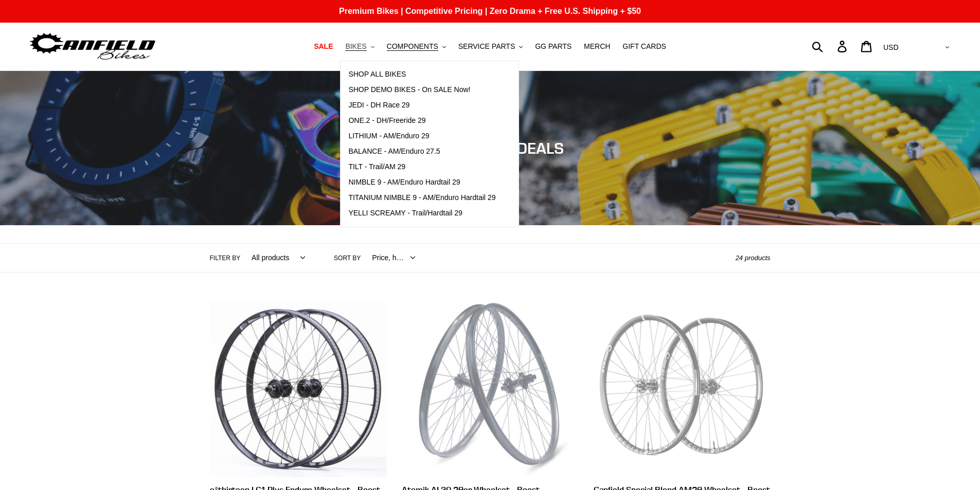 The height and width of the screenshot is (490, 980). Describe the element at coordinates (422, 121) in the screenshot. I see `a: ONE.2 - DH/Freeride 29` at that location.